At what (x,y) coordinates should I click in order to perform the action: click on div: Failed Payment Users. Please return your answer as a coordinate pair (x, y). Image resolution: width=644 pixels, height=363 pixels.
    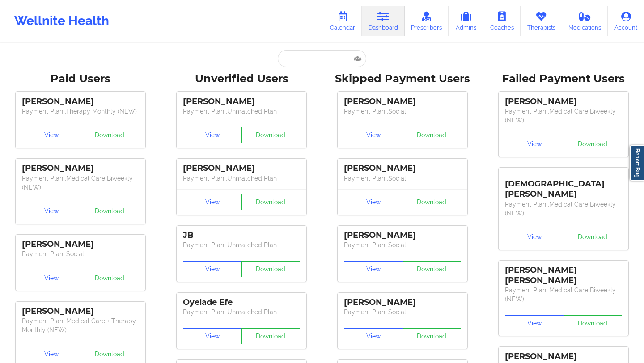
    Looking at the image, I should click on (563, 79).